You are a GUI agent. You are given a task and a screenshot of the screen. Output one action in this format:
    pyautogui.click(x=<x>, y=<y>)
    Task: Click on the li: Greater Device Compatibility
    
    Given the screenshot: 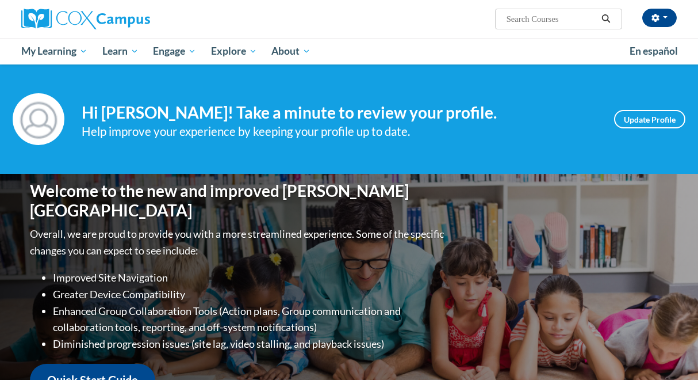 What is the action you would take?
    pyautogui.click(x=250, y=294)
    